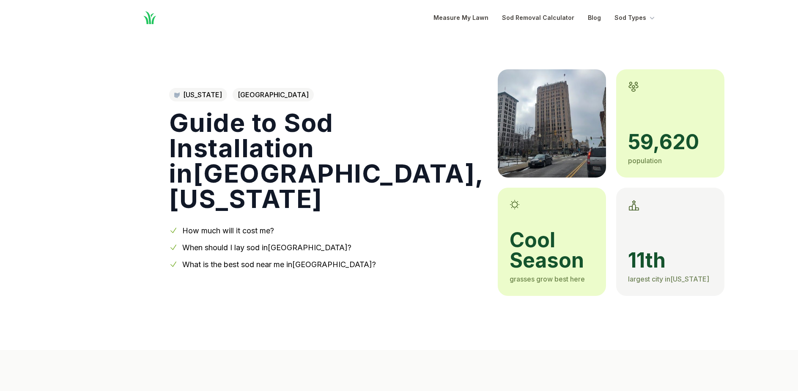 This screenshot has height=391, width=798. I want to click on a: Measure My Lawn, so click(461, 18).